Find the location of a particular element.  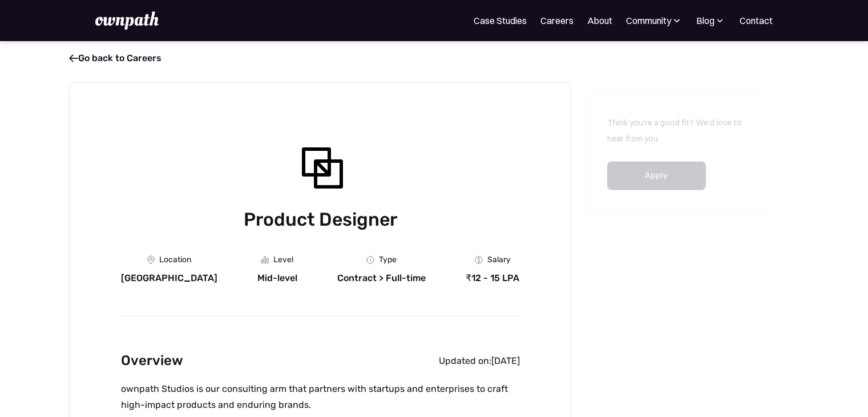

a: About is located at coordinates (600, 21).